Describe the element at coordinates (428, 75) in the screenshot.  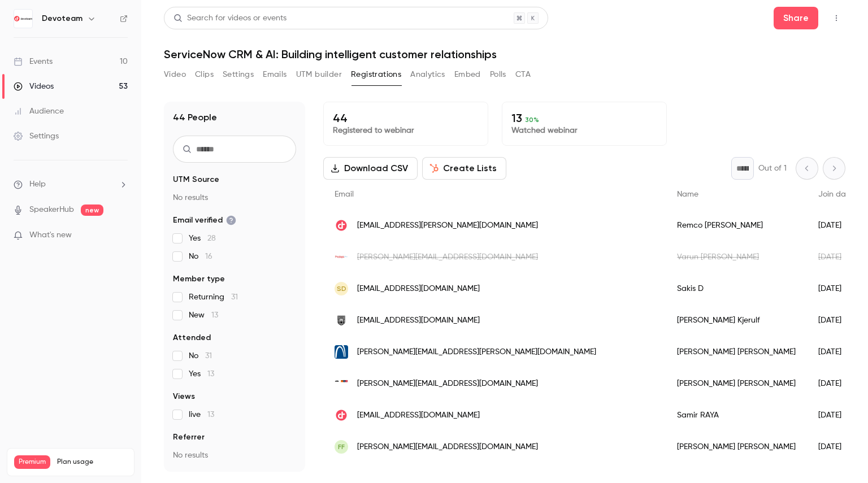
I see `button: Analytics` at that location.